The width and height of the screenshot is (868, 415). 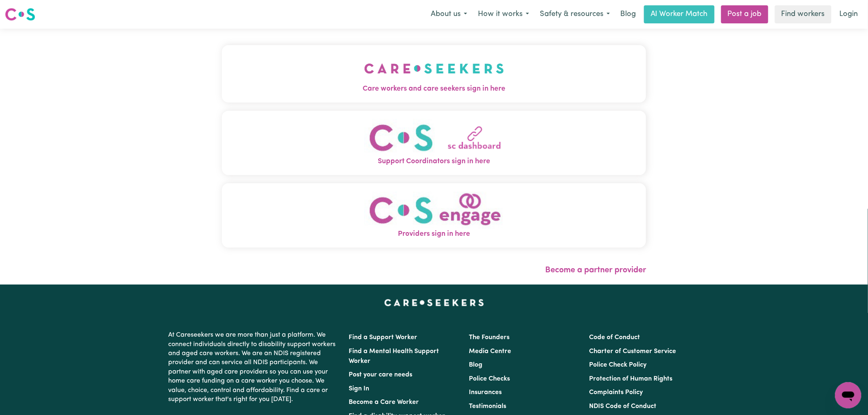 What do you see at coordinates (489, 337) in the screenshot?
I see `a: The Founders` at bounding box center [489, 337].